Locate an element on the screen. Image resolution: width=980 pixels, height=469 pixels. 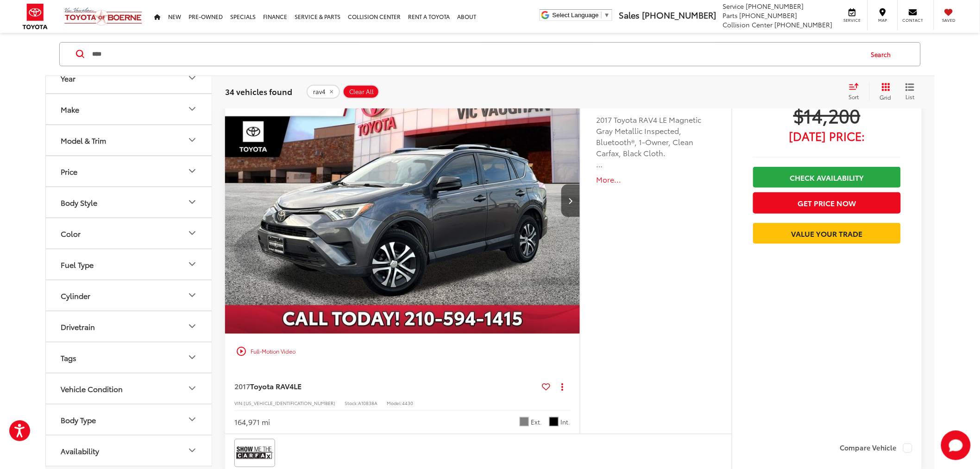
button: Actions is located at coordinates (562, 386).